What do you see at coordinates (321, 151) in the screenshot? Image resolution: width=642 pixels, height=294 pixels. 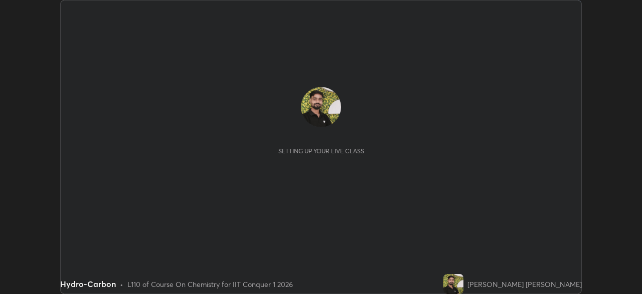 I see `div: Setting up your live class` at bounding box center [321, 151].